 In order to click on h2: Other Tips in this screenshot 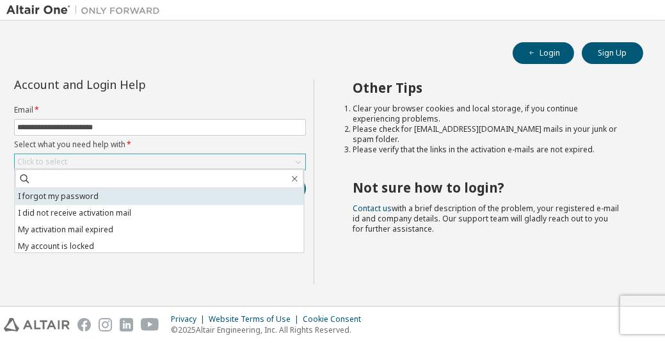, I will do `click(486, 88)`.